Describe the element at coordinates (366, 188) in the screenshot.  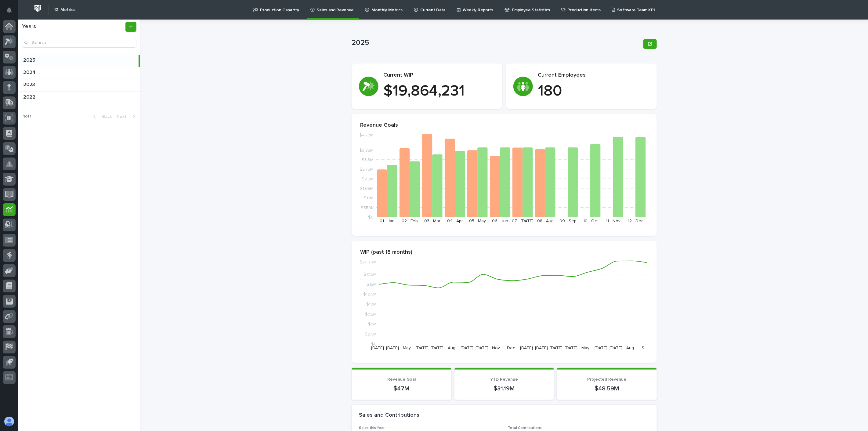
I see `tspan: $1.65M` at that location.